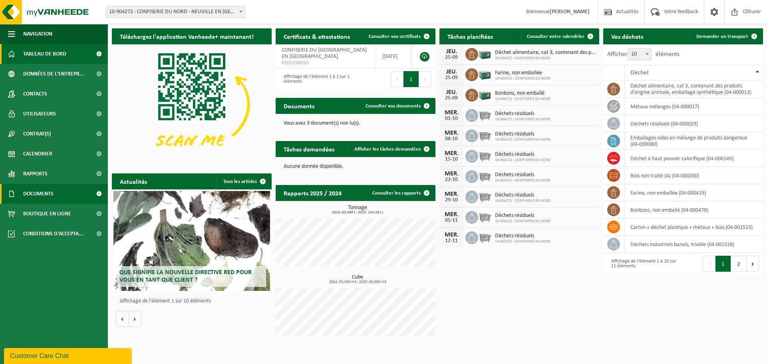 The image size is (767, 364). I want to click on label: Afficher éléments, so click(643, 54).